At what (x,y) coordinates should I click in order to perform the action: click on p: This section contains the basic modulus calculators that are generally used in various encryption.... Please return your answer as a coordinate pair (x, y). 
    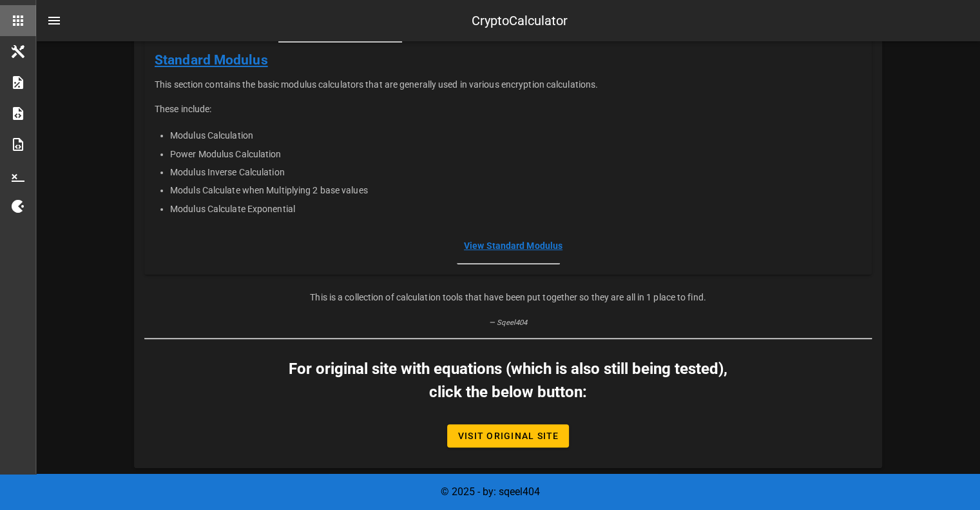
    Looking at the image, I should click on (508, 85).